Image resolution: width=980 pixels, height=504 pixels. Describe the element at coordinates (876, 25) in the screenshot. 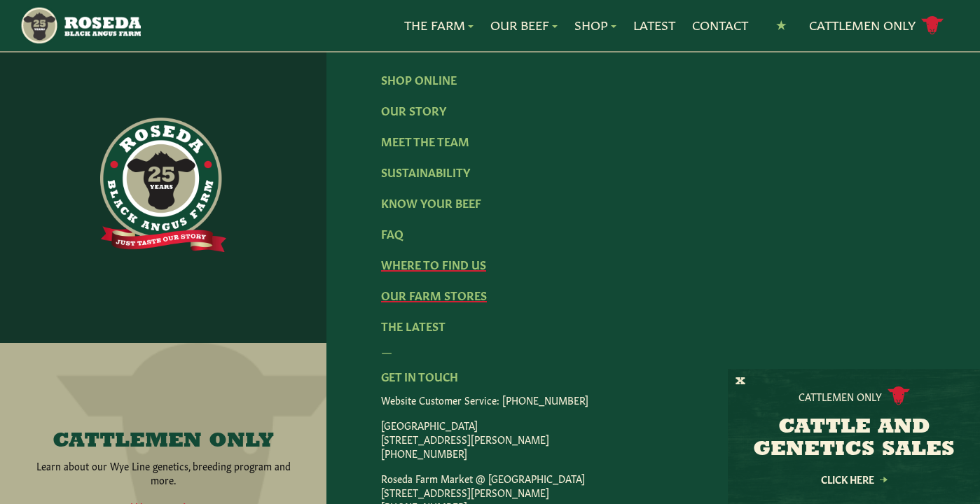

I see `a: Cattlemen Only` at that location.